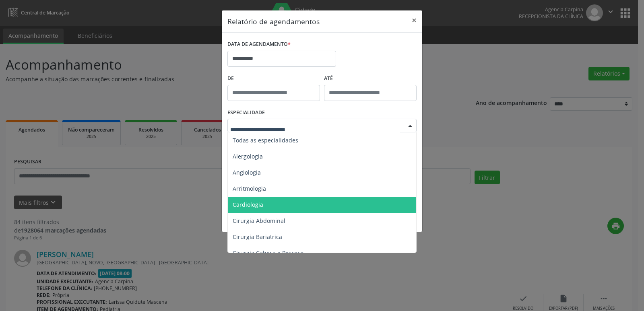  Describe the element at coordinates (273, 21) in the screenshot. I see `h5: Relatório de agendamentos` at that location.